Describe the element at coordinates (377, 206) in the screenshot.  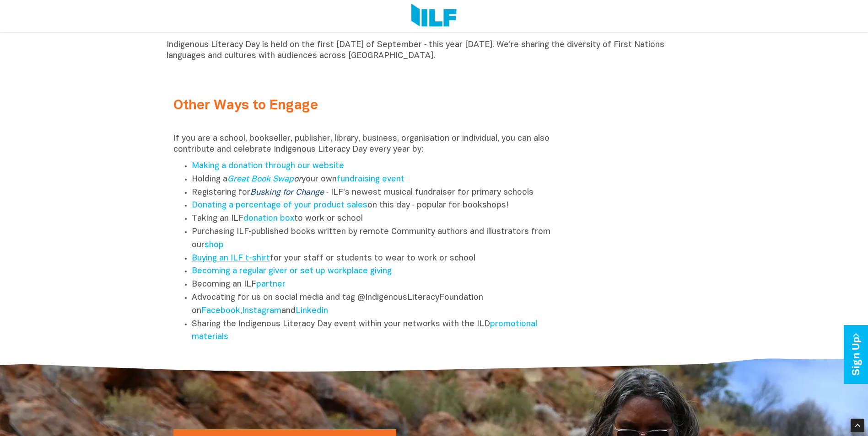
I see `li: on this day ‑ popular for bookshops!` at that location.